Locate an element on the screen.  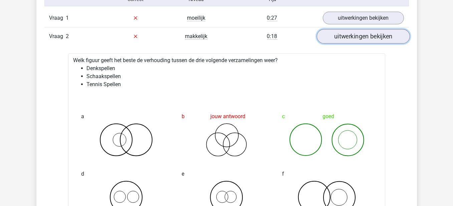
span: e is located at coordinates (183, 174).